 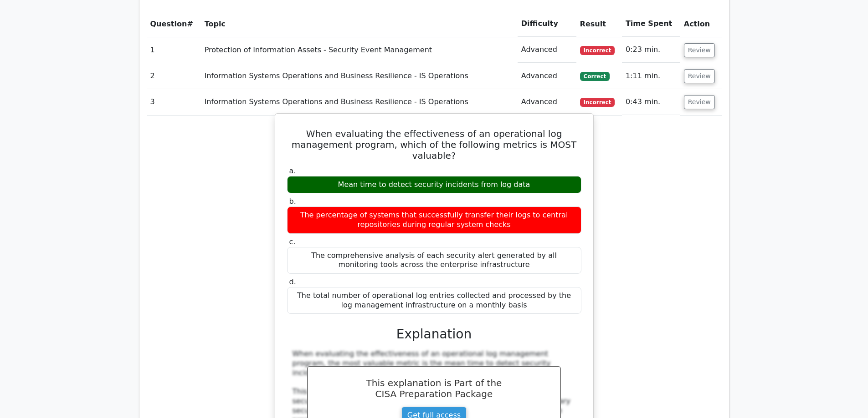 I want to click on span: d., so click(x=292, y=282).